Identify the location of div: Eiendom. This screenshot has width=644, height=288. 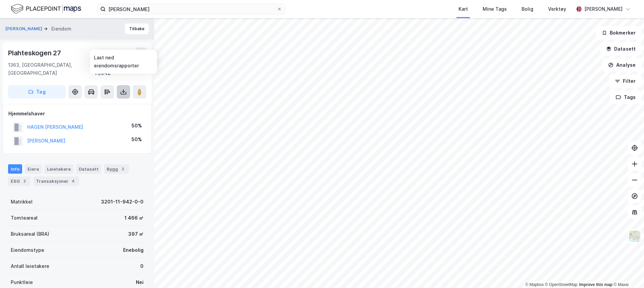
(61, 29).